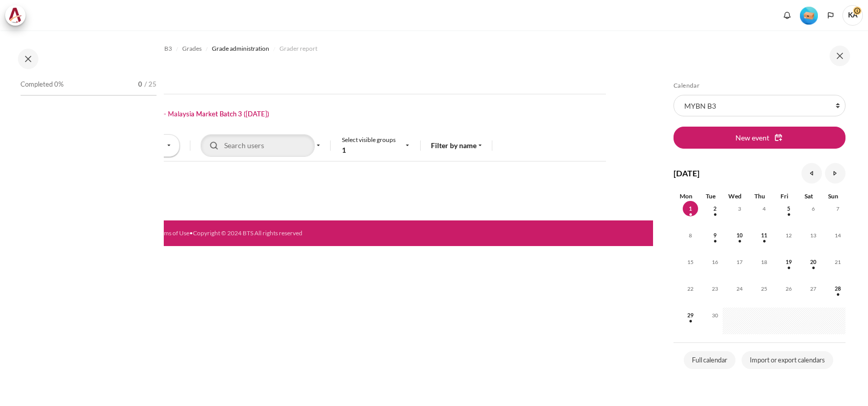 The height and width of the screenshot is (406, 868). Describe the element at coordinates (690, 315) in the screenshot. I see `span: 29` at that location.